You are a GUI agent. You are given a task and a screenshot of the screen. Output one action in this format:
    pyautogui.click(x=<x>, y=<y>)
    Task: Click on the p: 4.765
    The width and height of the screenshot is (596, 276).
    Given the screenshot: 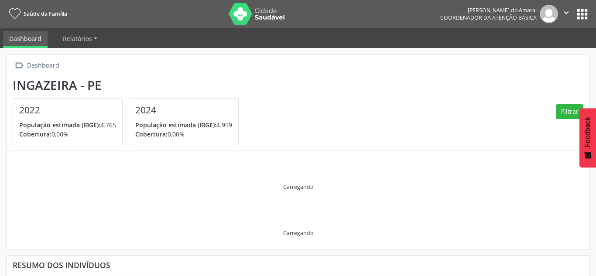 What is the action you would take?
    pyautogui.click(x=68, y=125)
    